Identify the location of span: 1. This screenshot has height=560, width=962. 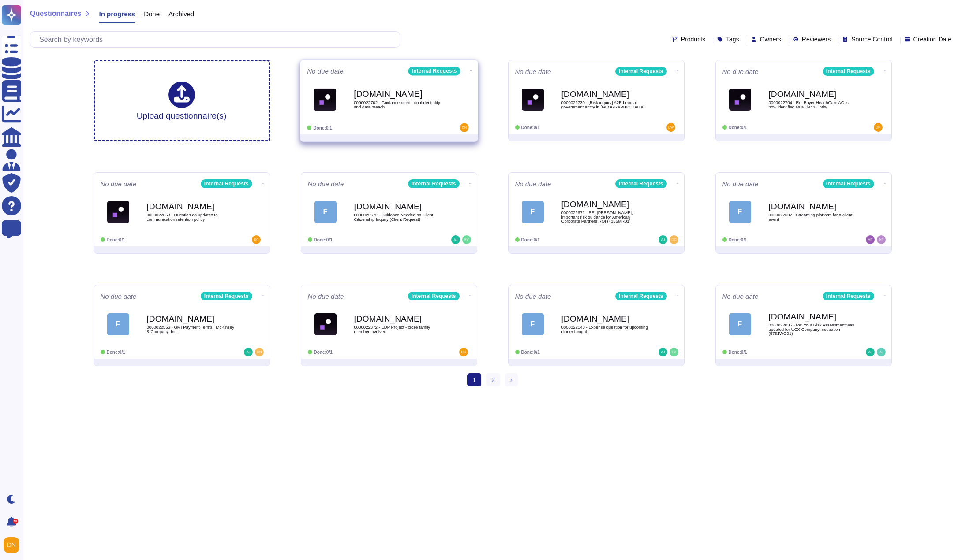
(474, 380).